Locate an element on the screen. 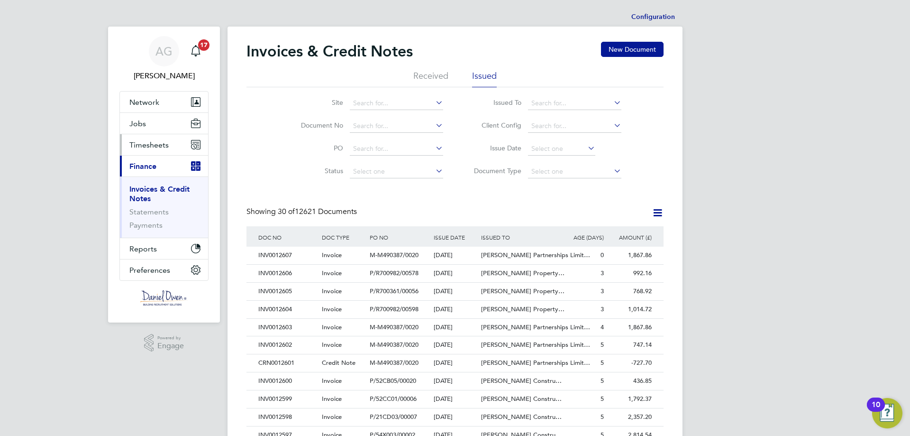 The width and height of the screenshot is (910, 436). div: ISSUE DATE is located at coordinates (455, 237).